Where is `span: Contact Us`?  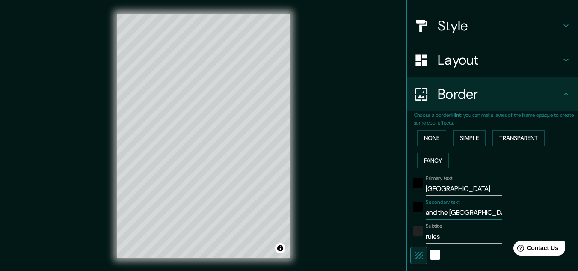
span: Contact Us is located at coordinates (41, 10).